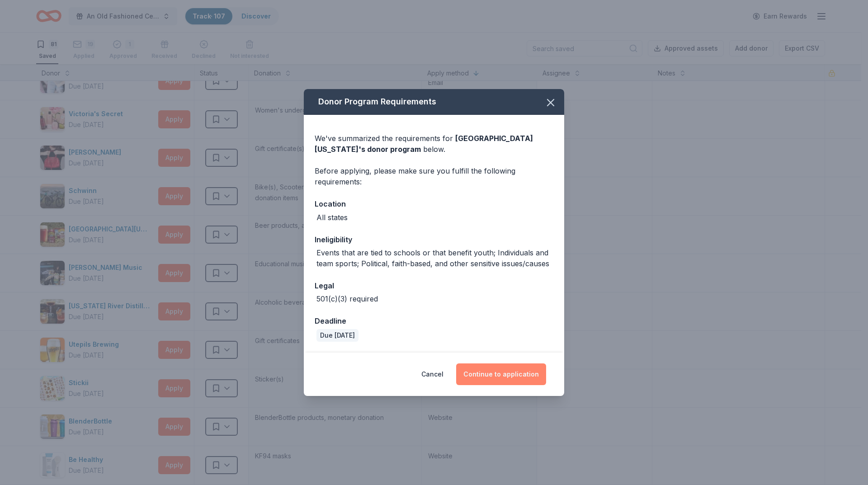  What do you see at coordinates (434, 258) in the screenshot?
I see `div: Events that are tied to schools or that benefit youth; Individuals and team sports; Political, fa...` at bounding box center [434, 258].